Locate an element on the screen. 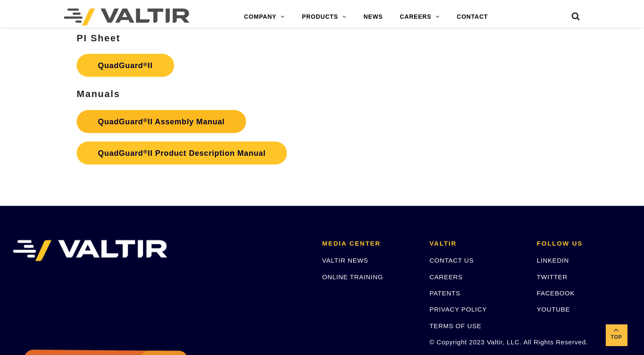 This screenshot has height=355, width=644. a: ONLINE TRAINING is located at coordinates (352, 276).